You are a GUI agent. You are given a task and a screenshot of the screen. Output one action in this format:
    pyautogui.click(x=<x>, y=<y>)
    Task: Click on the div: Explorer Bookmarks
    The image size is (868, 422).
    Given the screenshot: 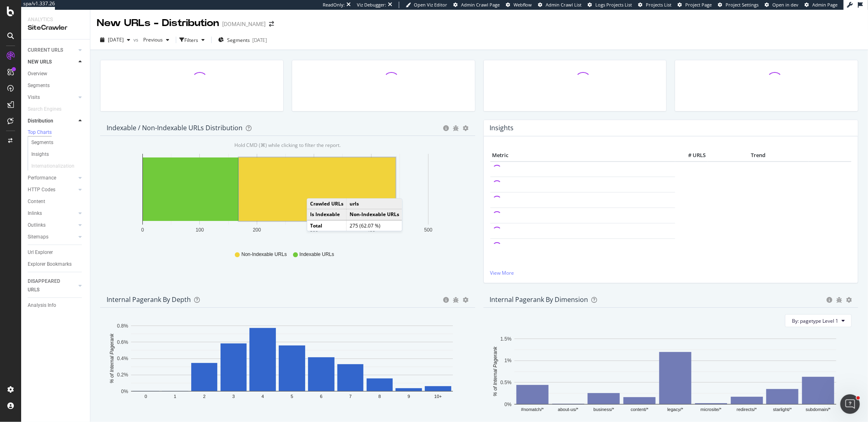 What is the action you would take?
    pyautogui.click(x=50, y=264)
    